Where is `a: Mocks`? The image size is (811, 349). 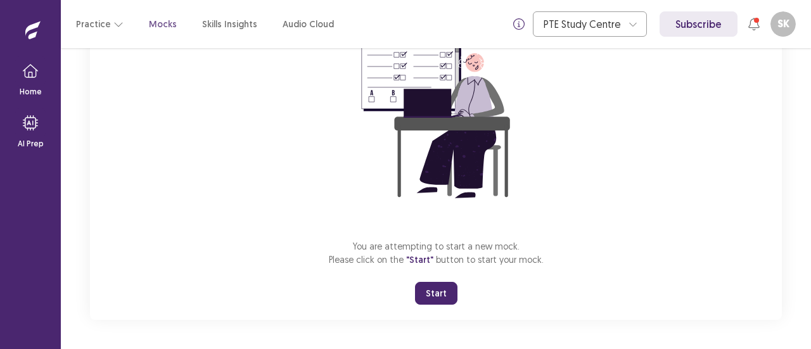 a: Mocks is located at coordinates (163, 24).